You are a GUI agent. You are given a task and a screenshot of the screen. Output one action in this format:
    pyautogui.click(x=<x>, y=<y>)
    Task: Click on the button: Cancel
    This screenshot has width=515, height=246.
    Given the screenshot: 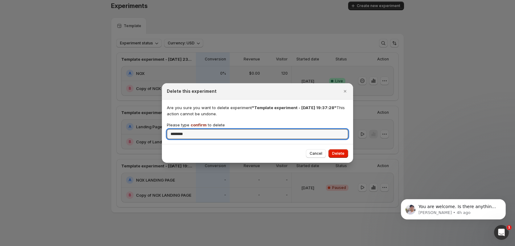 What is the action you would take?
    pyautogui.click(x=316, y=154)
    